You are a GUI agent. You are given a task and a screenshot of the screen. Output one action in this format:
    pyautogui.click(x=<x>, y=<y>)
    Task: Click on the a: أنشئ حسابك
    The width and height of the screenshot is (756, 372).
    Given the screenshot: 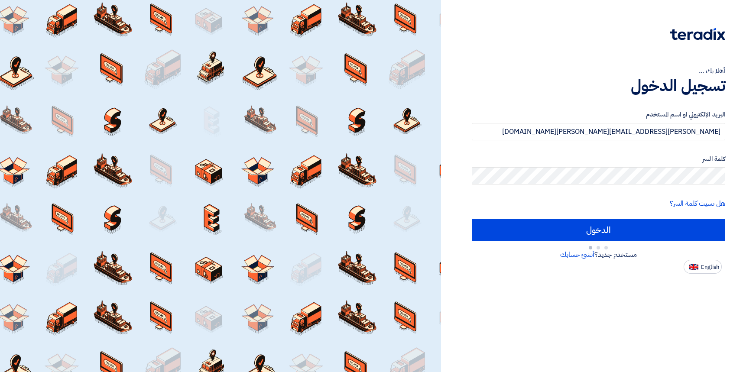 What is the action you would take?
    pyautogui.click(x=577, y=255)
    